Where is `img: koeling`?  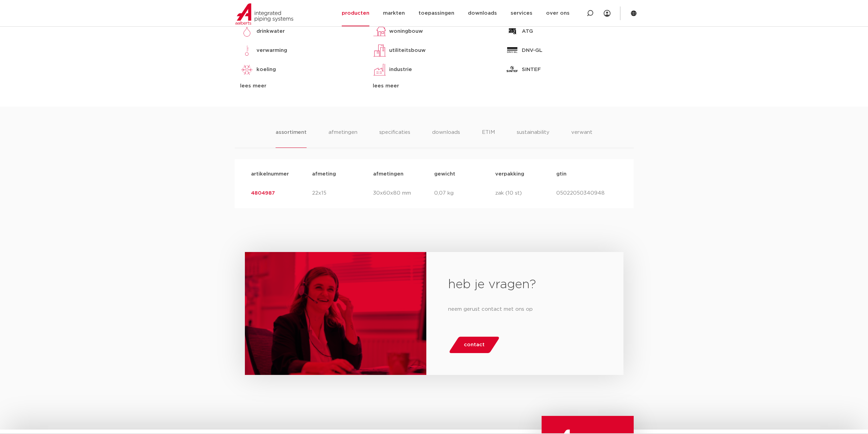 img: koeling is located at coordinates (247, 70).